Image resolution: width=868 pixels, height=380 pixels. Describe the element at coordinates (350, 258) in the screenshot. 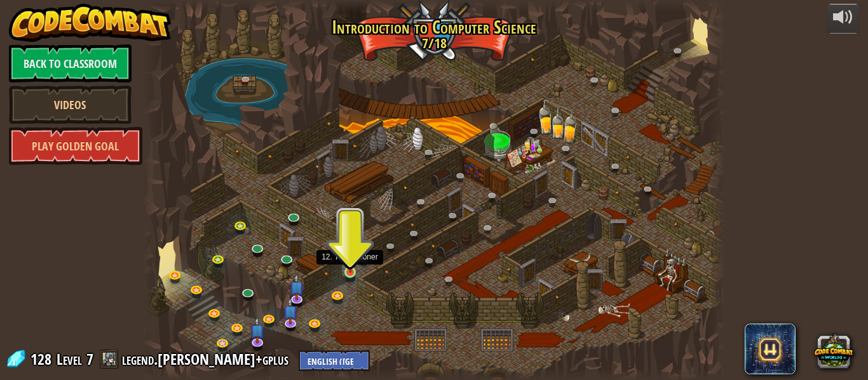

I see `img: level-banner-started.png` at that location.